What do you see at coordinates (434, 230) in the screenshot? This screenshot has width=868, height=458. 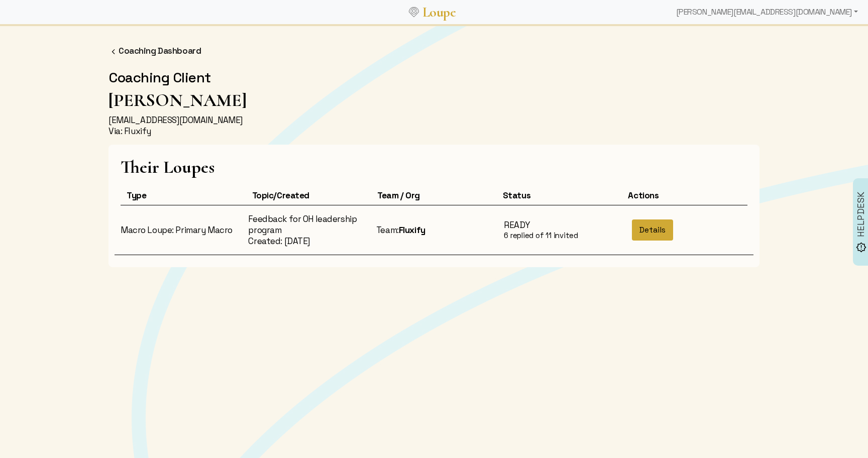 I see `div: Team:` at bounding box center [434, 230].